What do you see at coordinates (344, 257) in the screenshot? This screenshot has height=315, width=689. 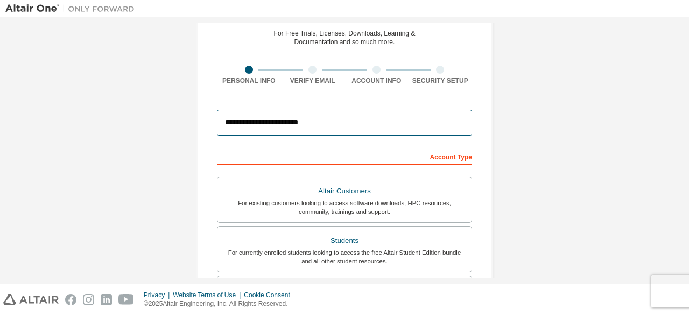 I see `div: For currently enrolled students looking to access the free Altair Student Edition bundle and all ...` at bounding box center [344, 257].